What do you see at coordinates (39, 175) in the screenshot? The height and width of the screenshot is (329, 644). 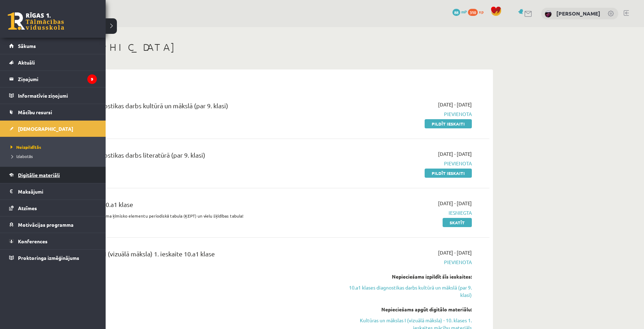 I see `span: Digitālie materiāli` at bounding box center [39, 175].